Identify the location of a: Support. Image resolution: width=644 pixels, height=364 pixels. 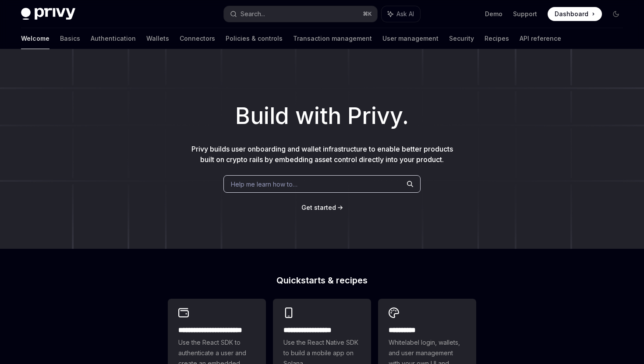
(525, 14).